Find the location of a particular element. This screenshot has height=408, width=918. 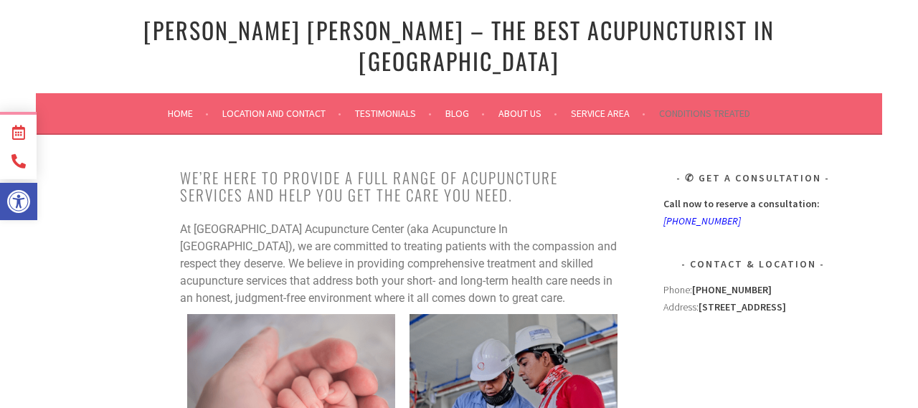

h3: ✆ Get A Consultation is located at coordinates (753, 178).